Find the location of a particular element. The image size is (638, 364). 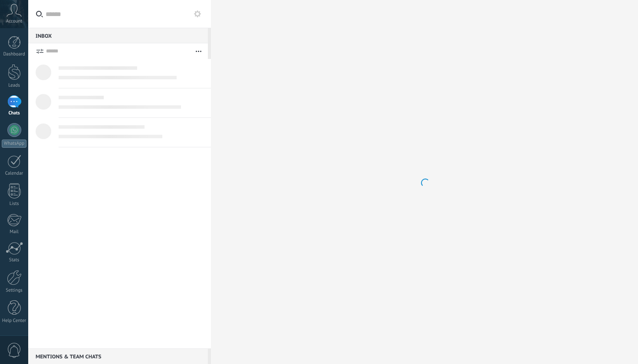

div: Help Center is located at coordinates (14, 321).